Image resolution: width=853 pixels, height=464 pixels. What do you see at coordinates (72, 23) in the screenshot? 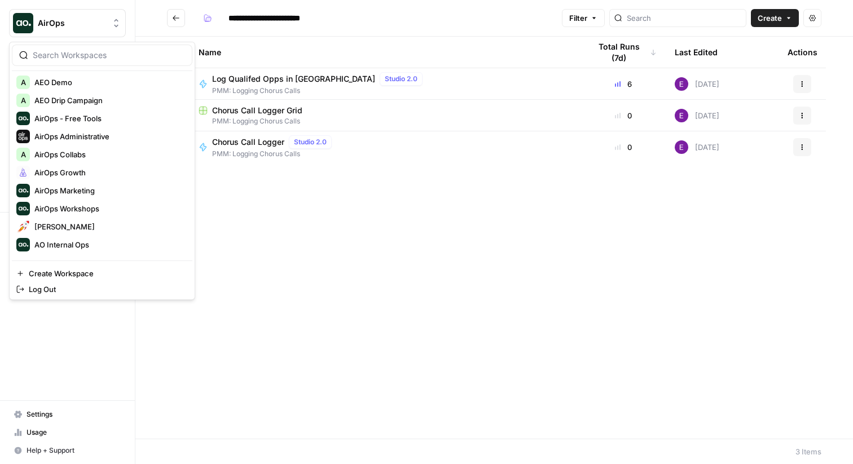
I see `span: AirOps` at bounding box center [72, 23].